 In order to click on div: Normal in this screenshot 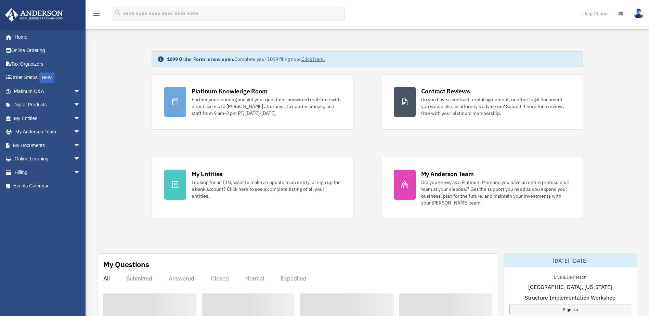, I will do `click(255, 279)`.